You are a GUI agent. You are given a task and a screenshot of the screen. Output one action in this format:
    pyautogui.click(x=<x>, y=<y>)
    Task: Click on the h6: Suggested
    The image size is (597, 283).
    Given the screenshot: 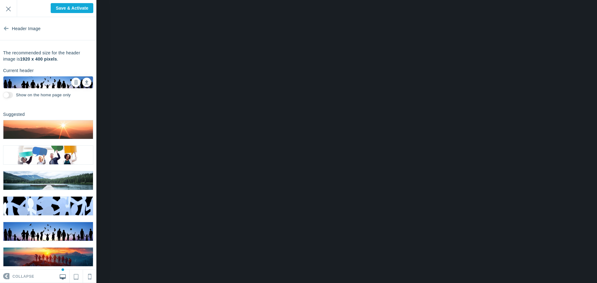 What is the action you would take?
    pyautogui.click(x=14, y=114)
    